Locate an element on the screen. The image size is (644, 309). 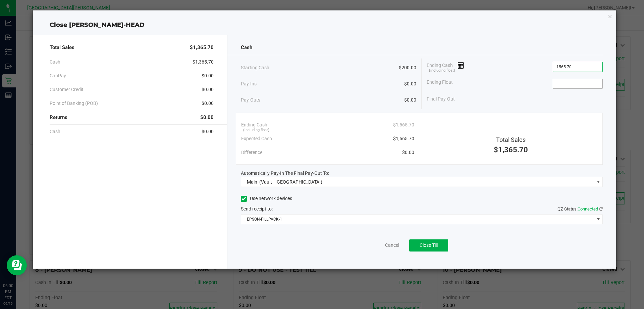
span: Close Till is located at coordinates (429, 245).